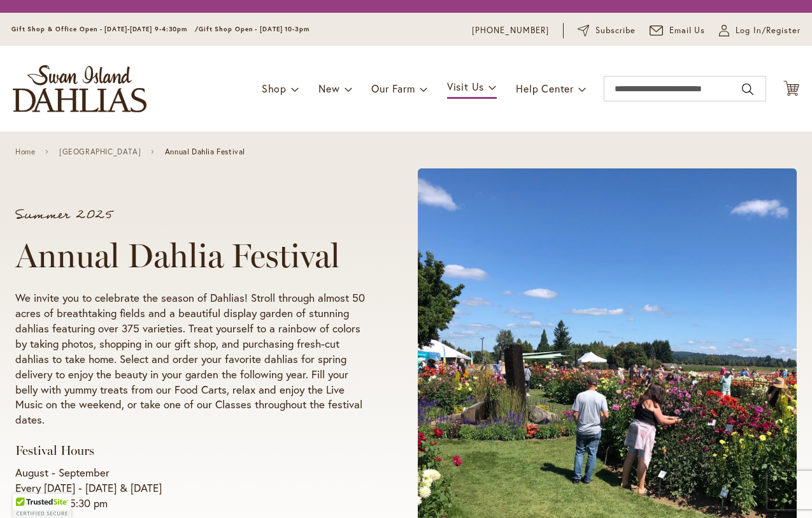 Image resolution: width=812 pixels, height=518 pixels. I want to click on a: Subscribe, so click(607, 30).